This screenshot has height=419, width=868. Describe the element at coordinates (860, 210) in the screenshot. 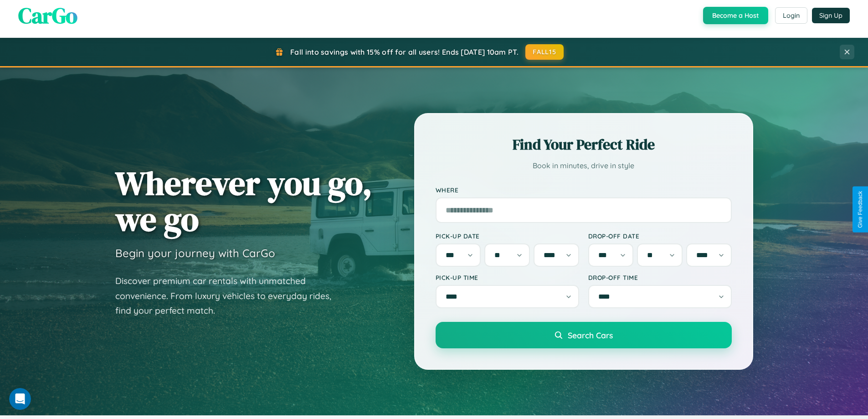

I see `div: Give Feedback` at that location.